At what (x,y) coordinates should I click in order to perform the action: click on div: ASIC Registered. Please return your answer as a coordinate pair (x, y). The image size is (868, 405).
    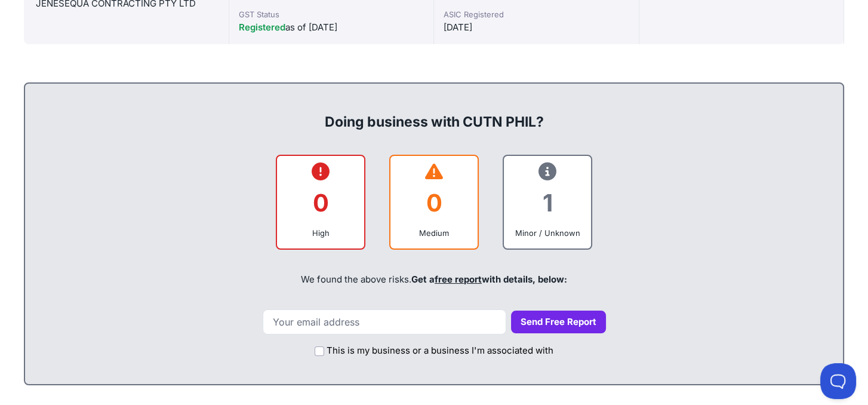
    Looking at the image, I should click on (536, 14).